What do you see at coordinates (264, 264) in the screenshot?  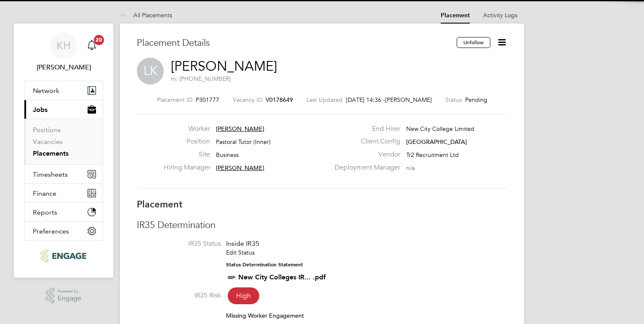 I see `strong: Status Determination Statement` at bounding box center [264, 264].